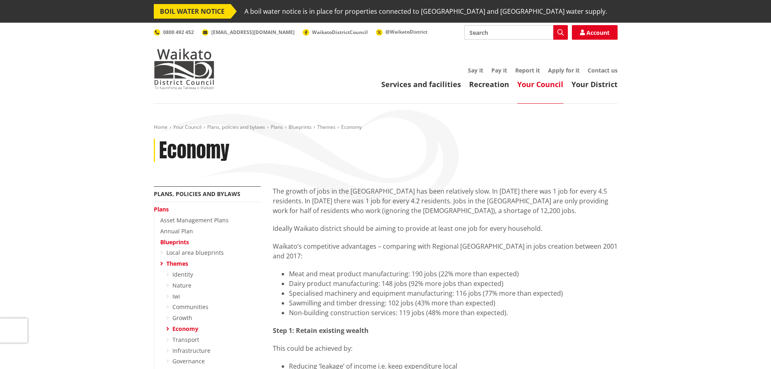 This screenshot has width=771, height=369. I want to click on h1: Economy, so click(194, 151).